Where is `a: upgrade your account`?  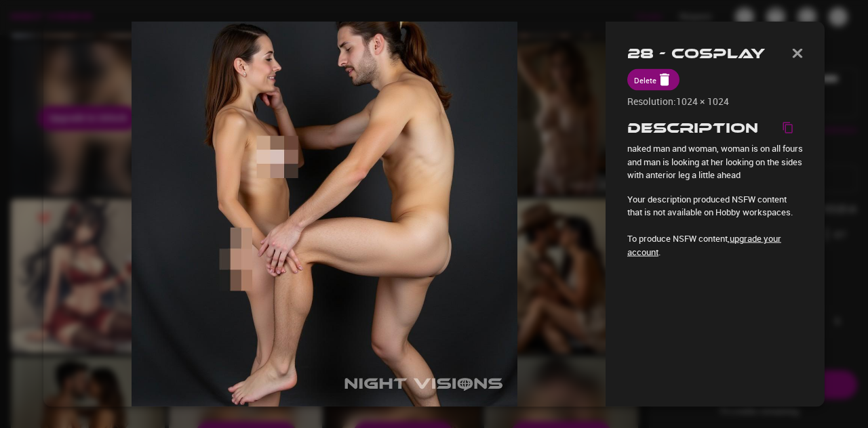
a: upgrade your account is located at coordinates (704, 245).